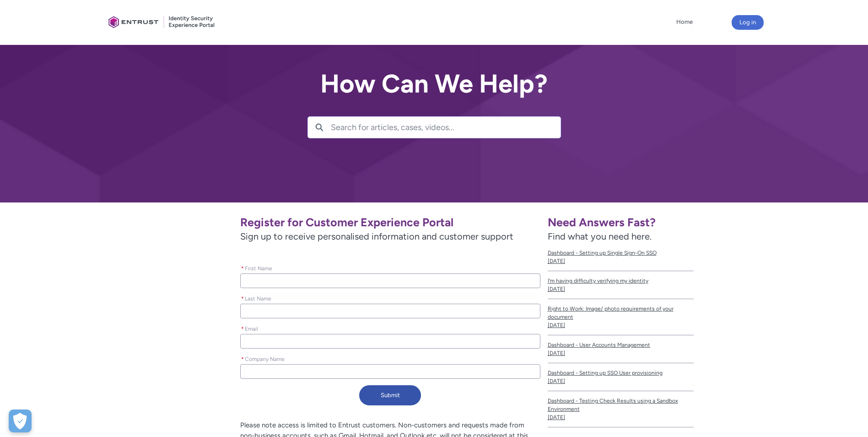  What do you see at coordinates (620, 405) in the screenshot?
I see `span: Dashboard - Testing Check Results using a Sandbox Environment` at bounding box center [620, 405].